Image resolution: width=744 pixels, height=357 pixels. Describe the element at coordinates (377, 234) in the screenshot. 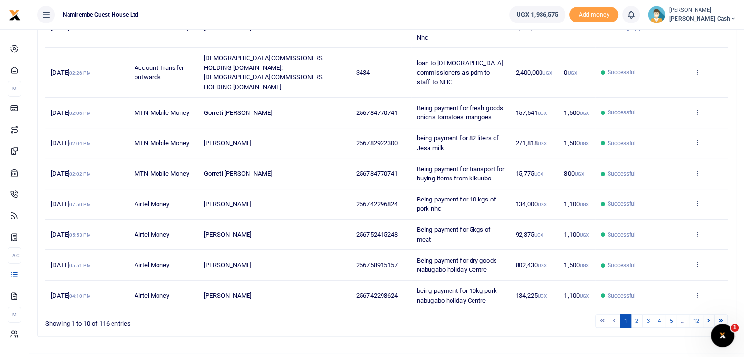

I see `span: 256752415248` at that location.